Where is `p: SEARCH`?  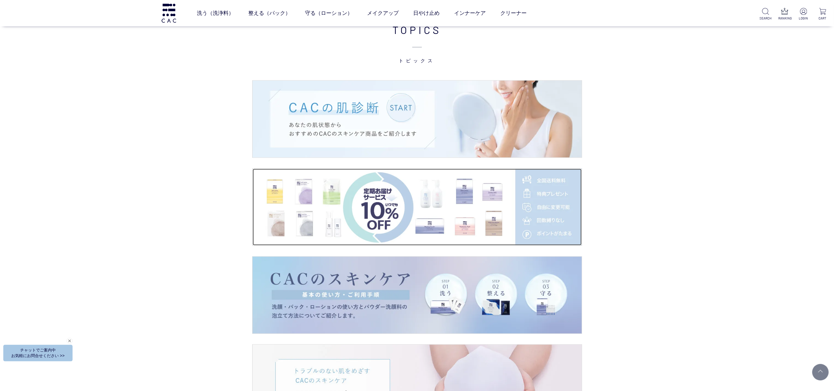 p: SEARCH is located at coordinates (766, 18).